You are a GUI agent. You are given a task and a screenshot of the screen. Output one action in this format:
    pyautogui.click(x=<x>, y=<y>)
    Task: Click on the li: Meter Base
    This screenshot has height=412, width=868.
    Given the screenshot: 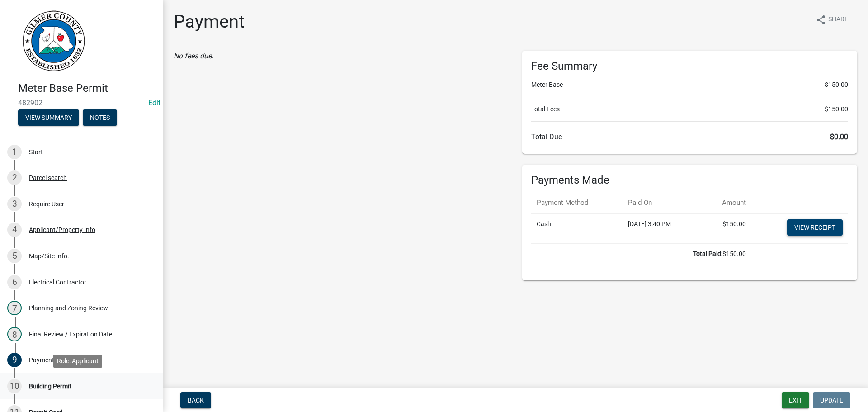 What is the action you would take?
    pyautogui.click(x=689, y=85)
    